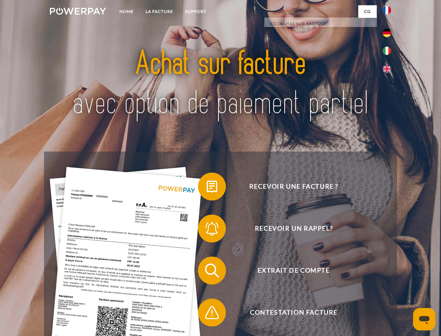 The height and width of the screenshot is (336, 441). I want to click on a: Home, so click(127, 12).